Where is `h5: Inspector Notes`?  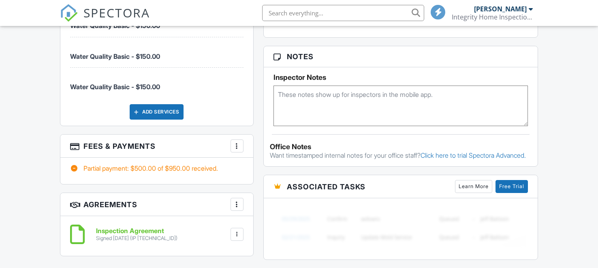
h5: Inspector Notes is located at coordinates (401, 77).